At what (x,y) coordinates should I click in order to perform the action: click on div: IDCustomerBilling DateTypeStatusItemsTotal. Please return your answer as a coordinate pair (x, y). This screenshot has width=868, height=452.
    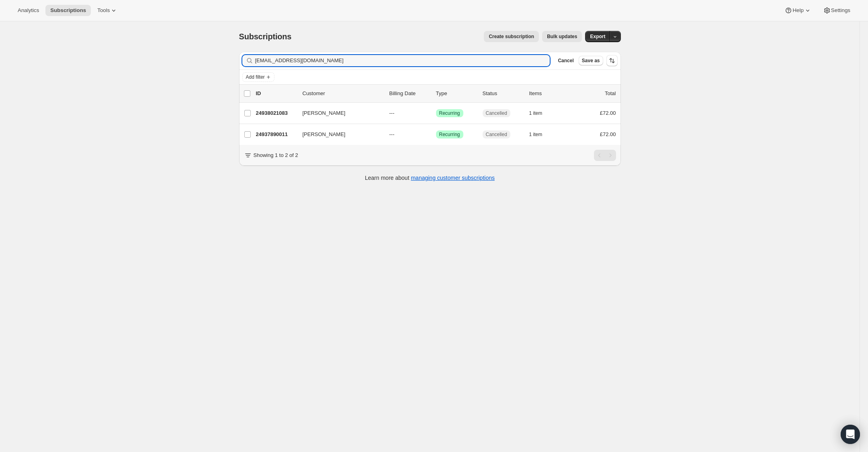
    Looking at the image, I should click on (436, 94).